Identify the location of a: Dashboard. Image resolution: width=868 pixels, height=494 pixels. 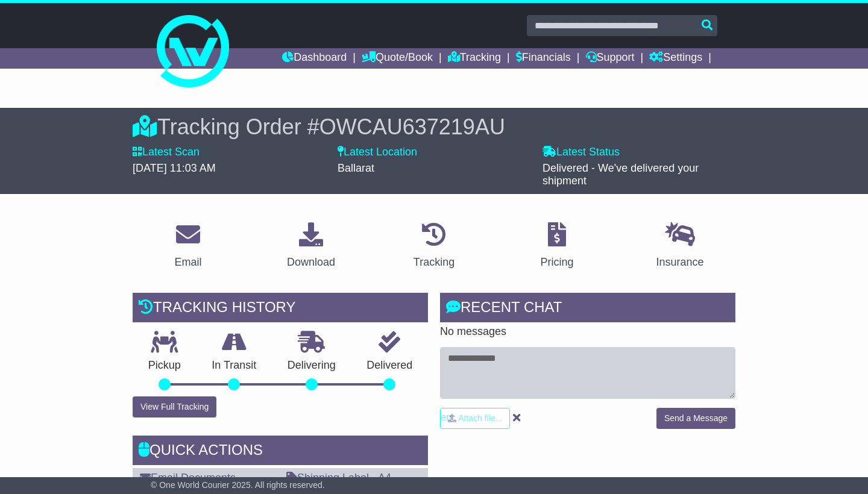
(314, 58).